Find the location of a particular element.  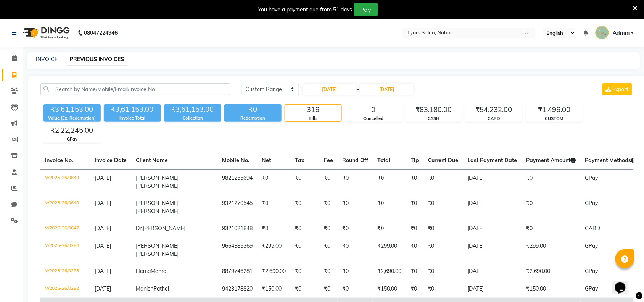

td: 9321021848 is located at coordinates (237, 229).